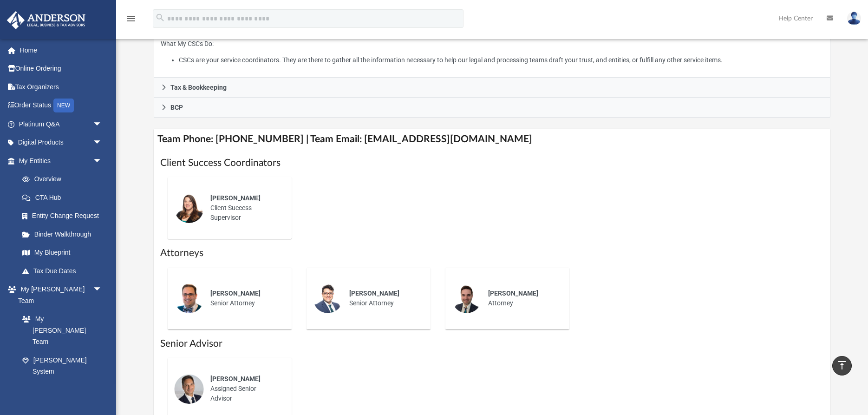 The height and width of the screenshot is (415, 868). What do you see at coordinates (492, 107) in the screenshot?
I see `a: BCP` at bounding box center [492, 107].